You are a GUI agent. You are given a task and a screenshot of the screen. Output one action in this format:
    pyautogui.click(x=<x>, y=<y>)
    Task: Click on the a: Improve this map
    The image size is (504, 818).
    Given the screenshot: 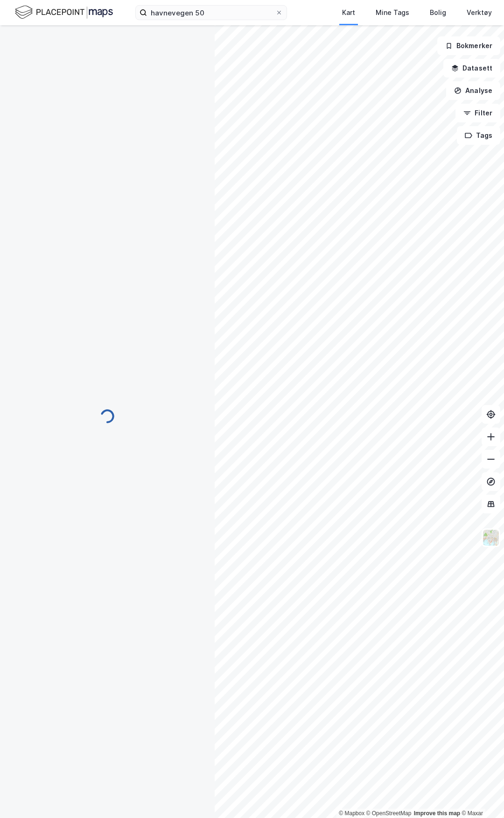 What is the action you would take?
    pyautogui.click(x=437, y=813)
    